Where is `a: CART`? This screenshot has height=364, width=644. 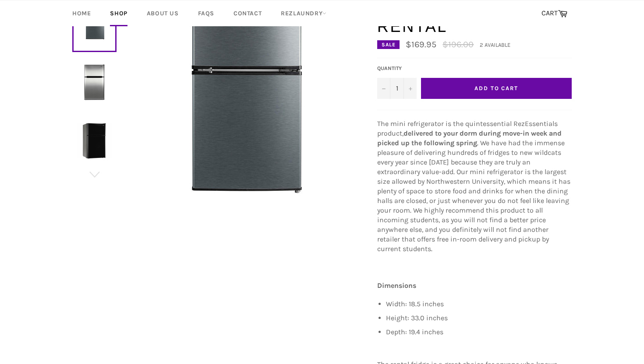
a: CART is located at coordinates (554, 13).